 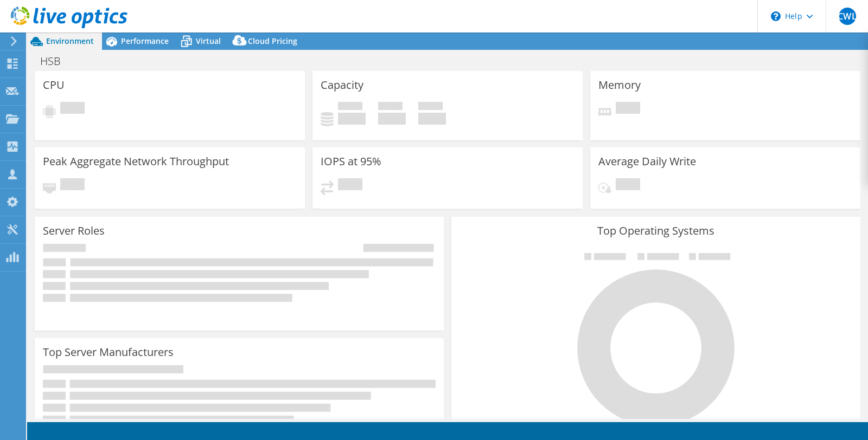 I want to click on span: Free, so click(x=390, y=107).